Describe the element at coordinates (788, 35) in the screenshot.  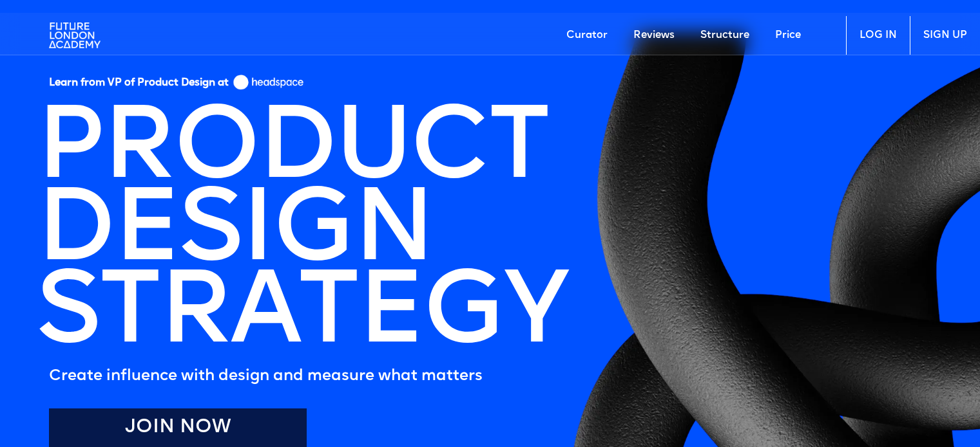
I see `a: Price` at that location.